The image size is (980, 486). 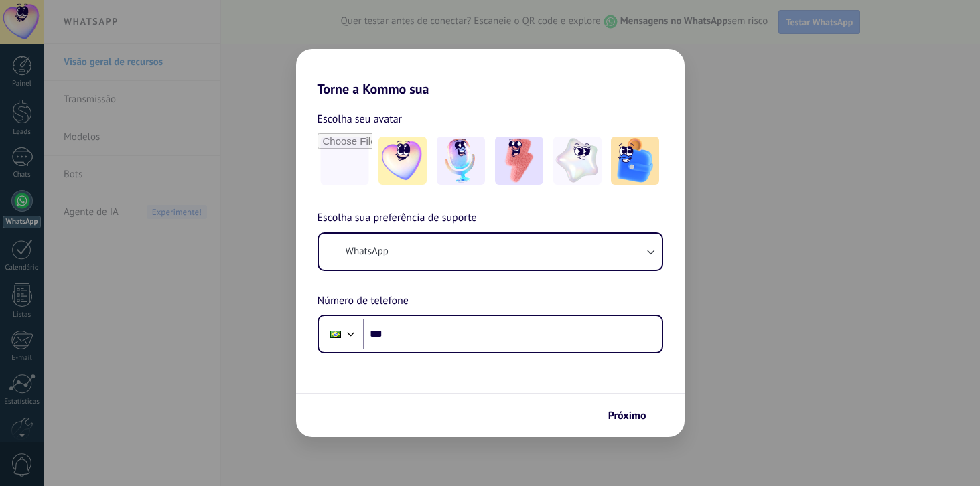 What do you see at coordinates (363, 301) in the screenshot?
I see `span: Número de telefone` at bounding box center [363, 301].